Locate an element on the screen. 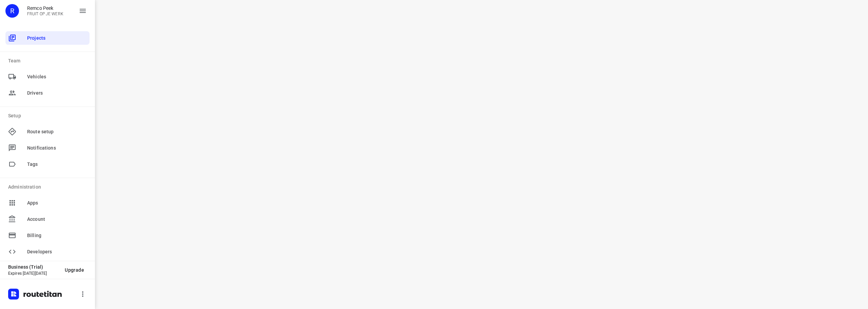  span: Billing is located at coordinates (57, 235).